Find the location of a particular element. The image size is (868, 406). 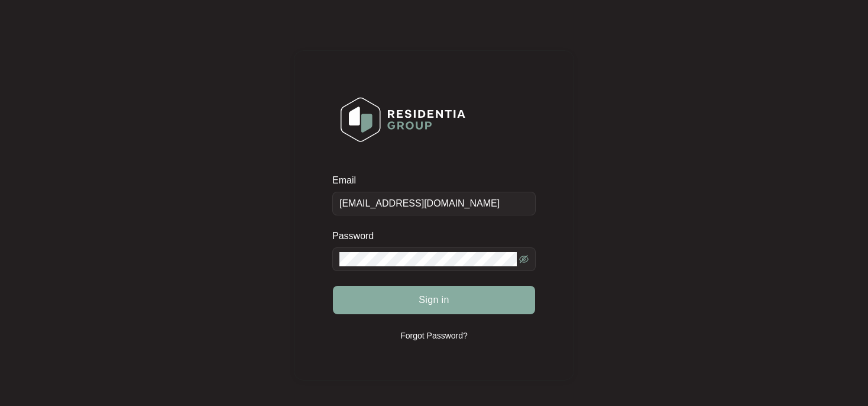

p: Forgot Password? is located at coordinates (434, 335).